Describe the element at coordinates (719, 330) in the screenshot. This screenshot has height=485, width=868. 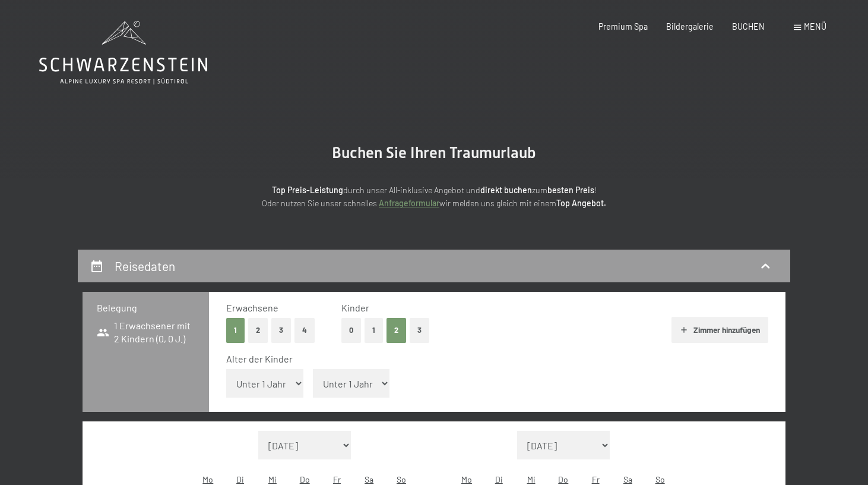
I see `button: Zimmer hinzufügen` at that location.